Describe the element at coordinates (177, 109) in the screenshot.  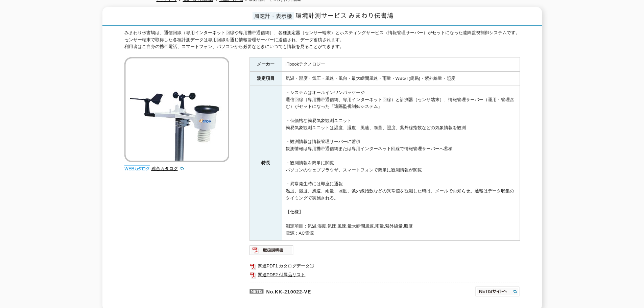
I see `img: 環境計測サービス みまわり伝書鳩` at that location.